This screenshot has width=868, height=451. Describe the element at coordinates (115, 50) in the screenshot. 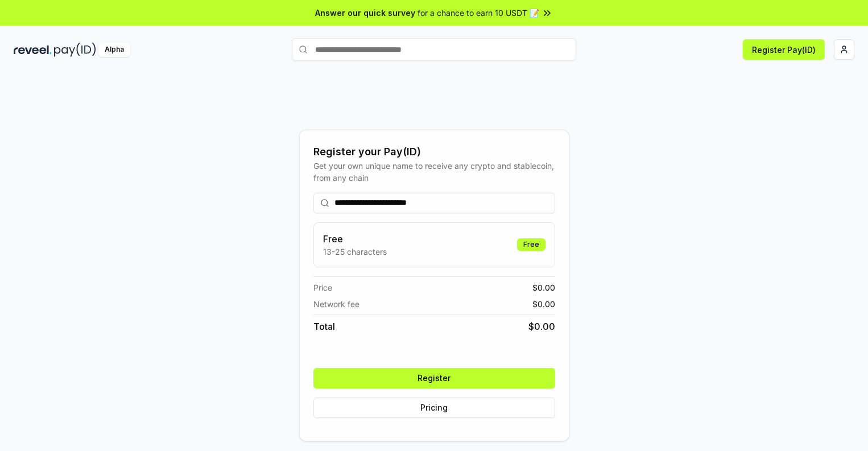

I see `div: Alpha` at that location.